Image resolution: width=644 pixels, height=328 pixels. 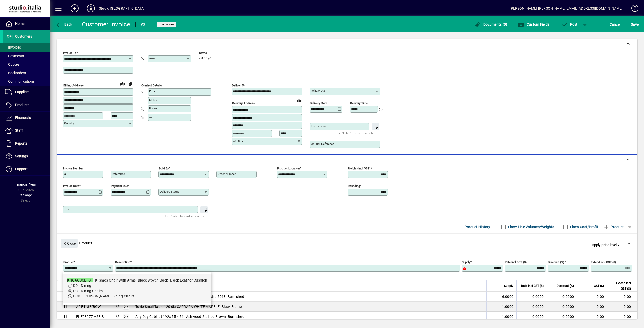 What do you see at coordinates (189, 307) in the screenshot?
I see `span: Tokio Small Table 120 dia CARRARA WHITE MARBLE -Black Frame` at bounding box center [189, 307].